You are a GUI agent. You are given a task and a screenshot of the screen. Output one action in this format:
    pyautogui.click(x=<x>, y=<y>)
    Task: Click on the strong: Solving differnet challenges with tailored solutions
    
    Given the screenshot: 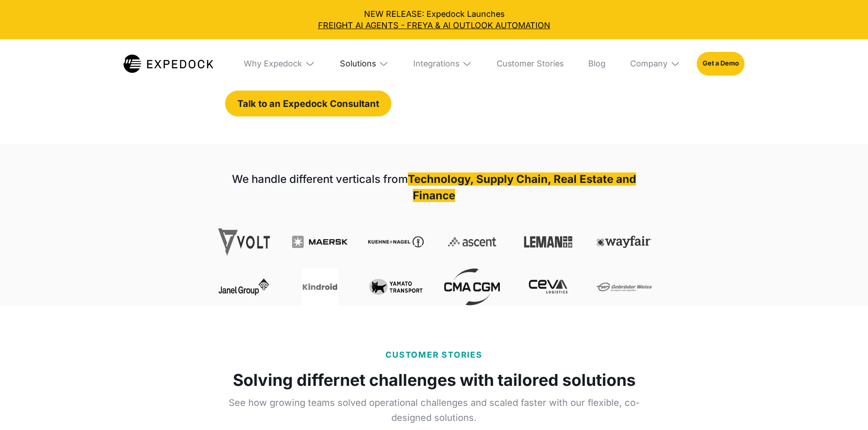 What is the action you would take?
    pyautogui.click(x=434, y=380)
    